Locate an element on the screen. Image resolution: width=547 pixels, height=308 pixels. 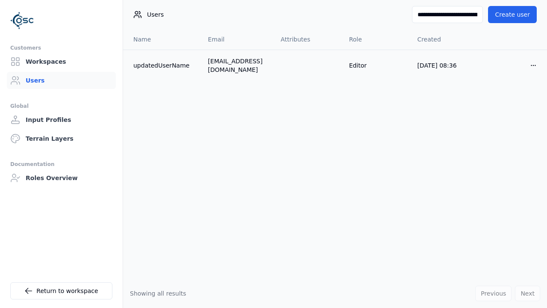
a: Terrain Layers is located at coordinates (61, 138).